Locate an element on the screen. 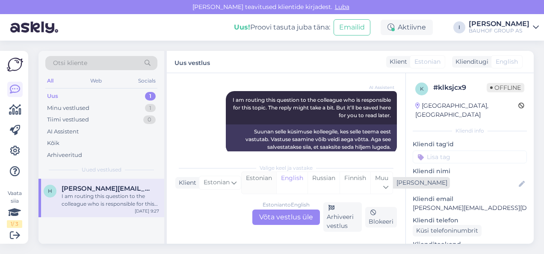  div: Estonian to English is located at coordinates (286, 205).